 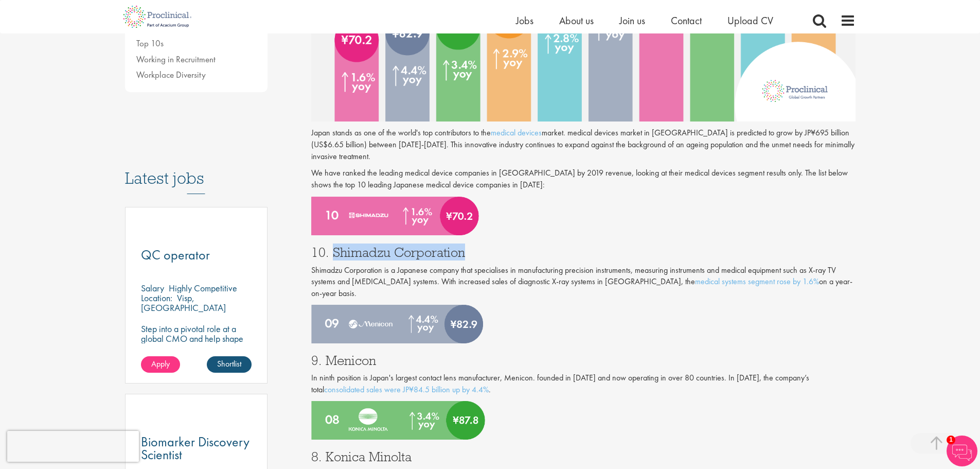 I want to click on a: consolidated sales were JP¥84.5 billion up by 4.4%, so click(x=406, y=390).